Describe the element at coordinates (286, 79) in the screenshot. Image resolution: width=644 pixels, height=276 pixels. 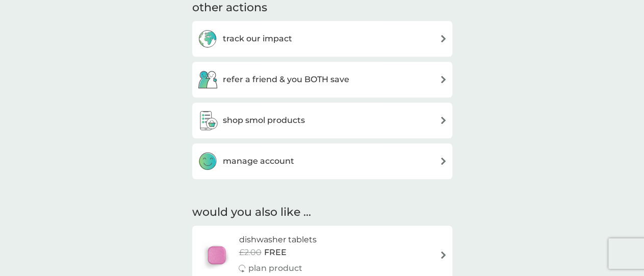
I see `h3: refer a friend & you BOTH save` at that location.